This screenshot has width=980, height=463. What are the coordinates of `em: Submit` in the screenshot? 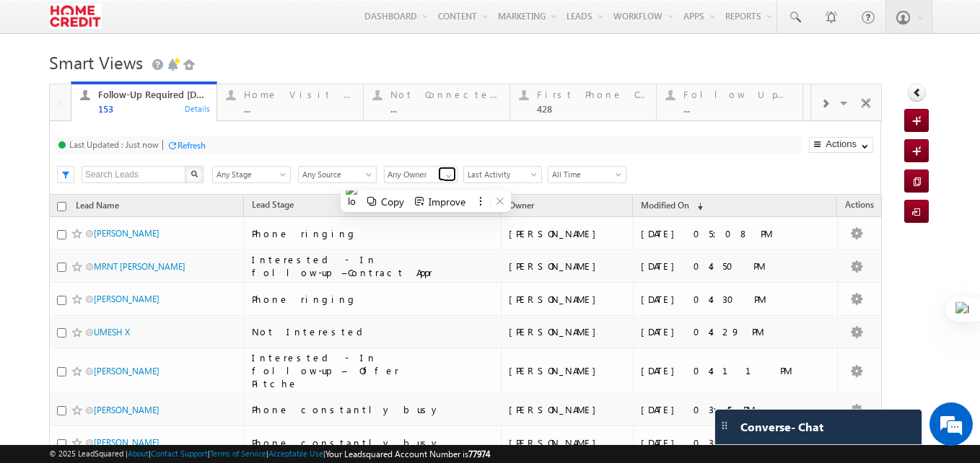 It's located at (236, 370).